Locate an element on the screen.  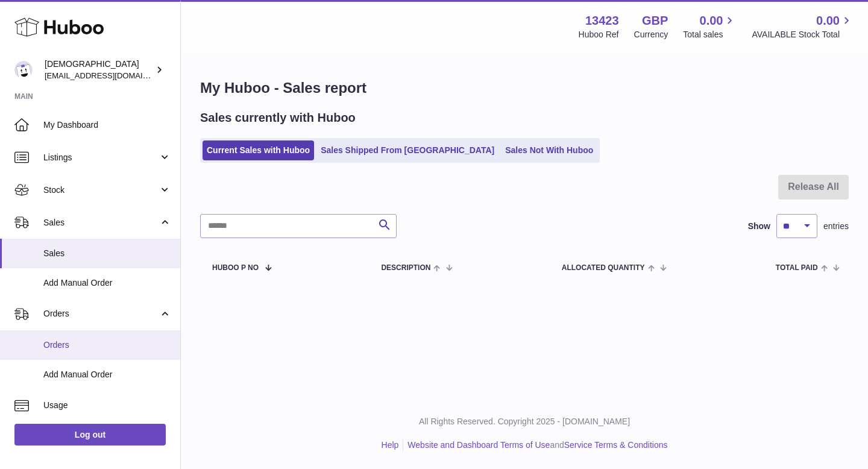
h1: My Huboo - Sales report is located at coordinates (525, 88).